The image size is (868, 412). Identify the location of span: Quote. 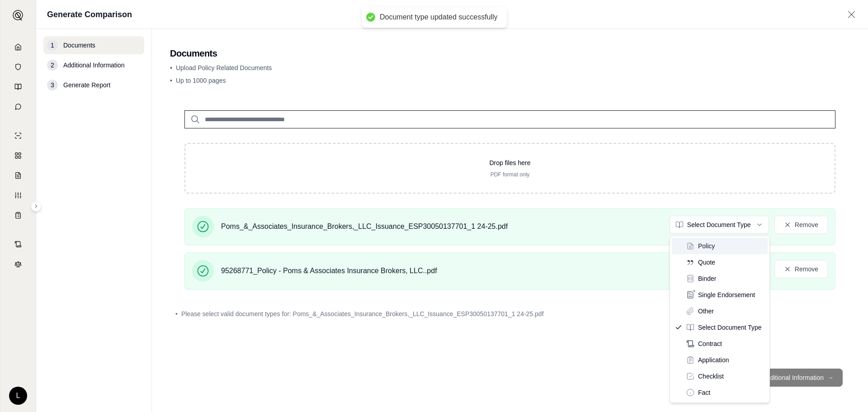
(706, 262).